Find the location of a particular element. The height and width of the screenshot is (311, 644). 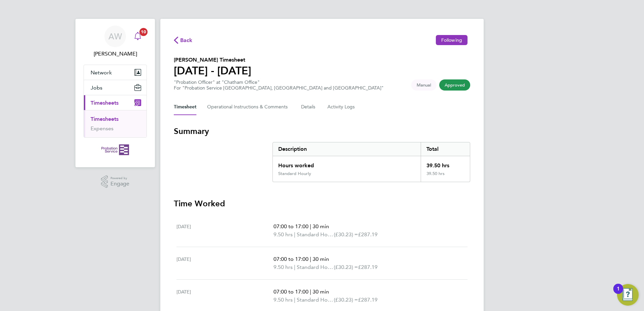

img: probationservice-logo-retina.png is located at coordinates (115, 150).